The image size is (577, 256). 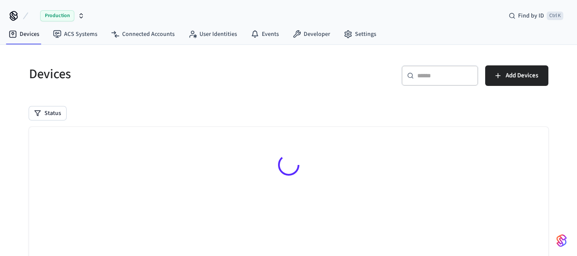 What do you see at coordinates (522, 76) in the screenshot?
I see `span: Add Devices` at bounding box center [522, 76].